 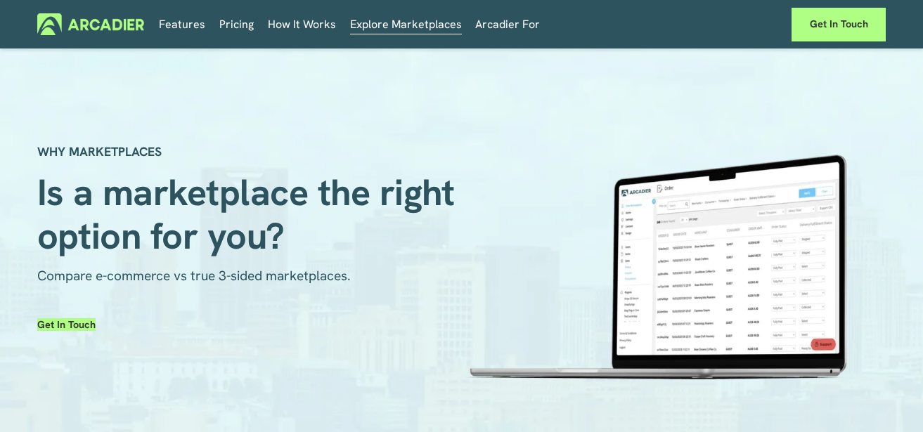 What do you see at coordinates (508, 25) in the screenshot?
I see `span: Arcadier For` at bounding box center [508, 25].